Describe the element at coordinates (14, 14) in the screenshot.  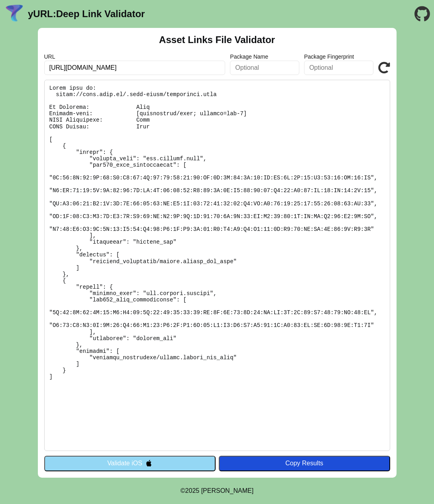
I see `img: yURL Logo` at that location.